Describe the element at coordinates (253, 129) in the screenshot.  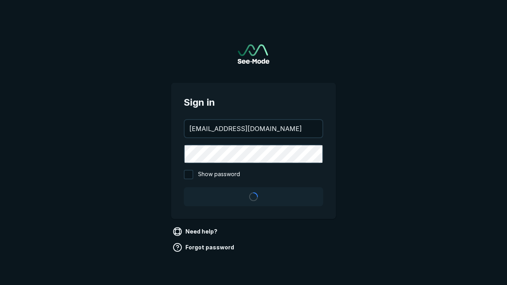
I see `input: your@email.com` at that location.